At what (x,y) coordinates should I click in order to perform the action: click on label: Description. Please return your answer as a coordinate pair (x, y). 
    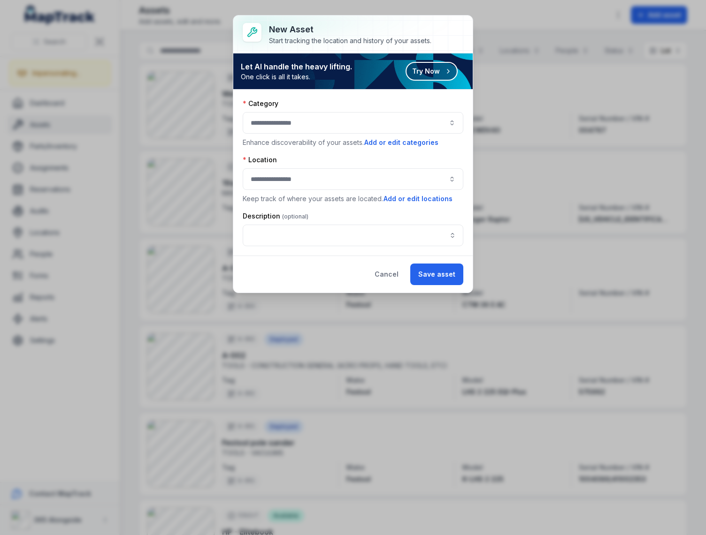
    Looking at the image, I should click on (275, 216).